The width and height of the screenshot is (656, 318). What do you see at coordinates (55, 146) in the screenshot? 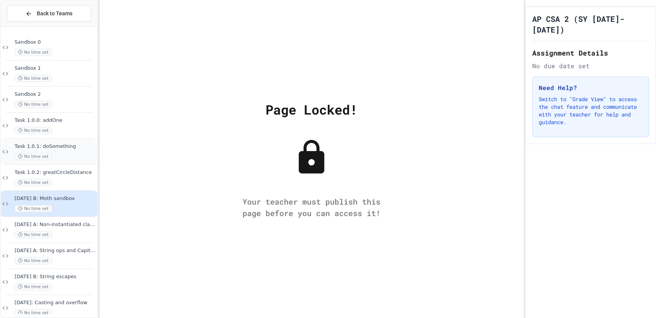
I see `span: Task 1.0.1: doSomething` at bounding box center [55, 146].